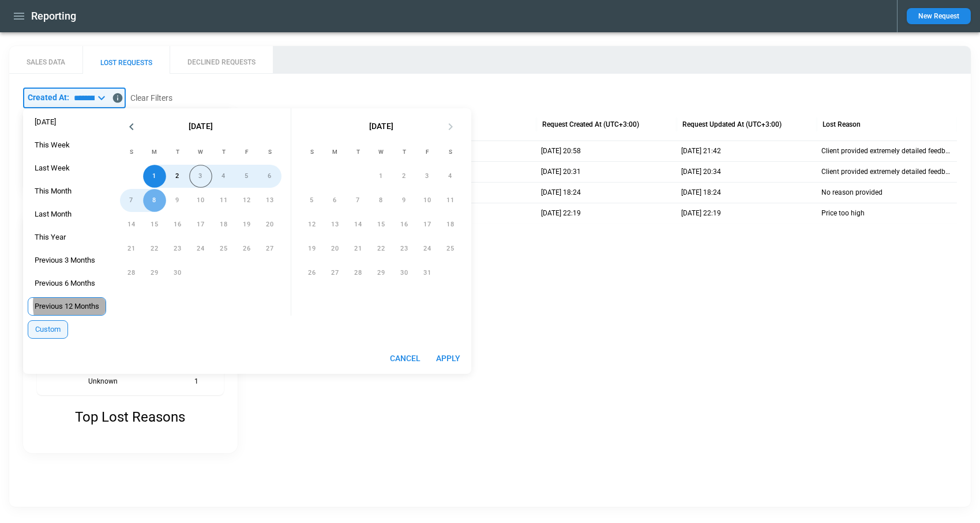 The image size is (980, 523). Describe the element at coordinates (49, 97) in the screenshot. I see `p: Created At:` at that location.